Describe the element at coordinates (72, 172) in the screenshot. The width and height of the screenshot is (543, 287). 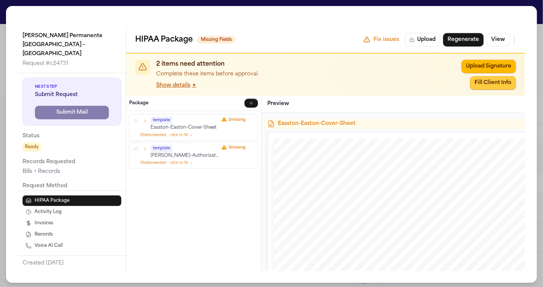
I see `div: Bills + Records` at that location.